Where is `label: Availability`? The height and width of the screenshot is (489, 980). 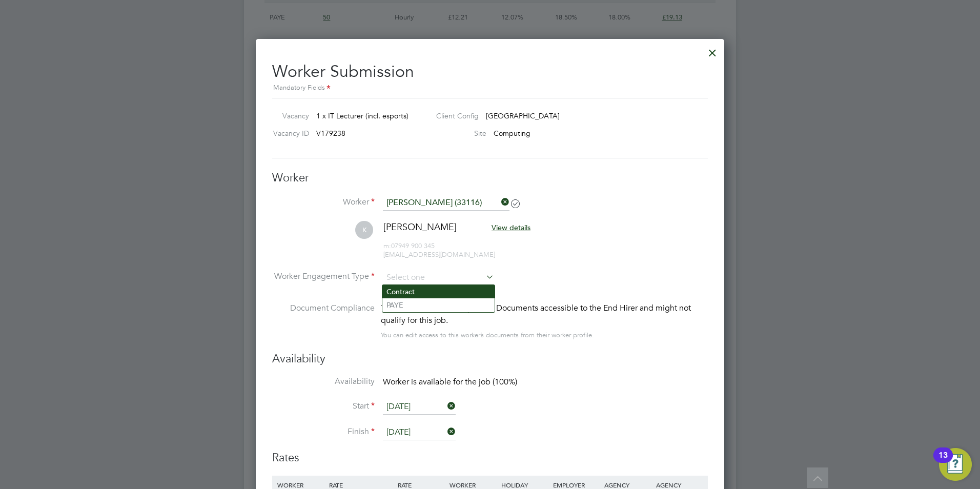
label: Availability is located at coordinates (324, 381).